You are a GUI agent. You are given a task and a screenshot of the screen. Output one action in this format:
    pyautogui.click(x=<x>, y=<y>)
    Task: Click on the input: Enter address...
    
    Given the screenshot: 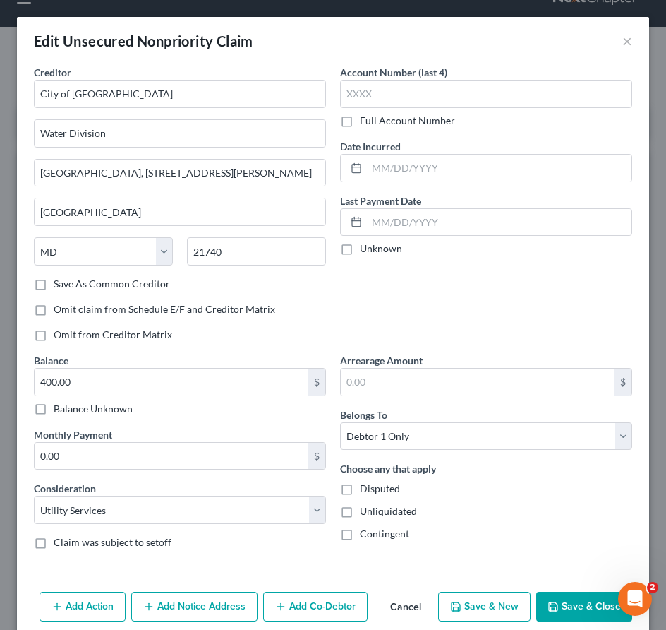 What is the action you would take?
    pyautogui.click(x=180, y=133)
    